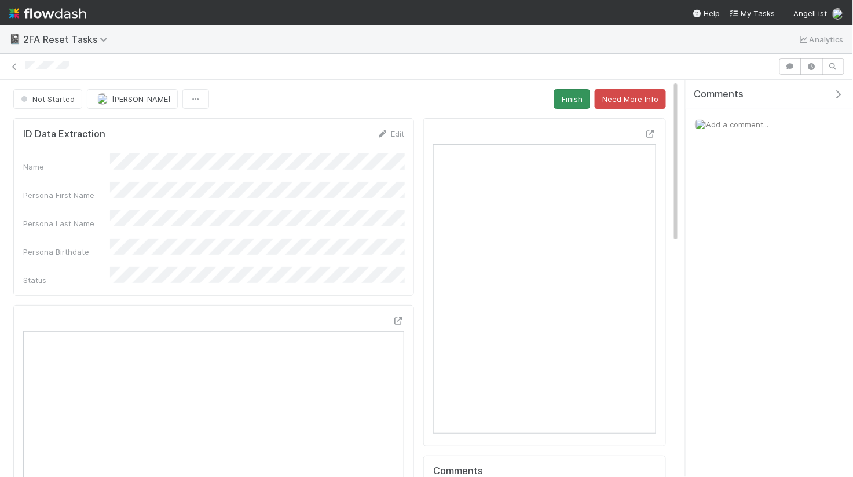 The image size is (853, 477). I want to click on span: Add a comment..., so click(737, 124).